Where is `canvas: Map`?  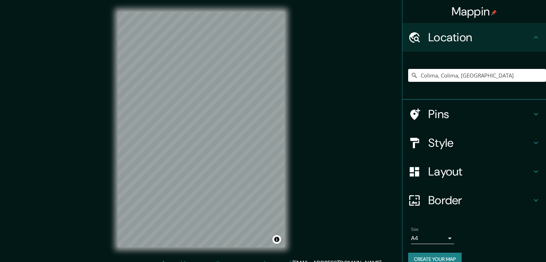 canvas: Map is located at coordinates (201, 129).